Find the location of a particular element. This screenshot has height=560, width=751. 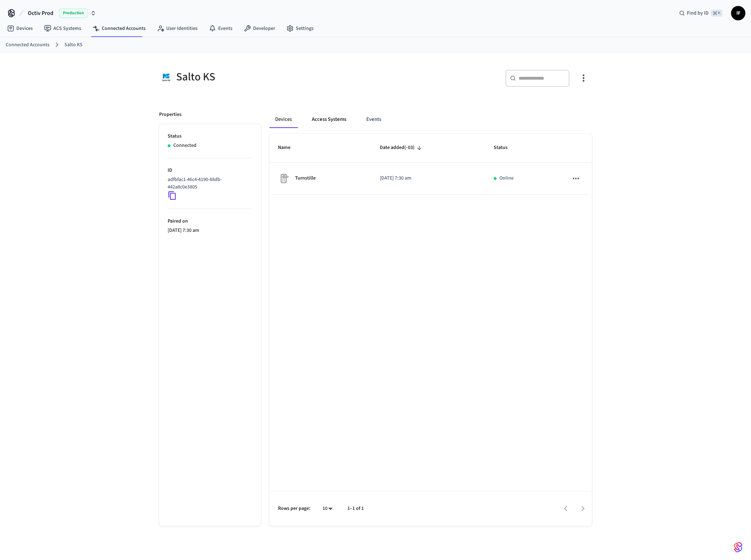

img: Salto KS Logo is located at coordinates (166, 77).